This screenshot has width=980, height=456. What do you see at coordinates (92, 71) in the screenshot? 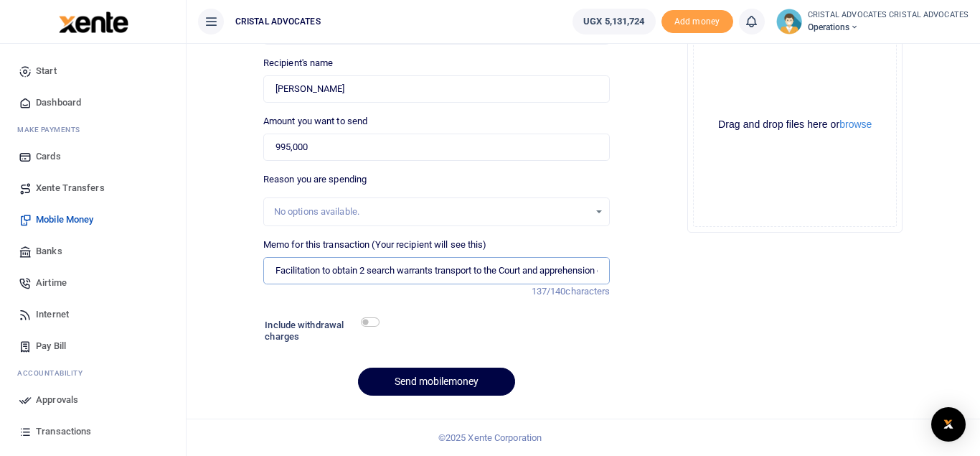
I see `a: Start` at bounding box center [92, 71].